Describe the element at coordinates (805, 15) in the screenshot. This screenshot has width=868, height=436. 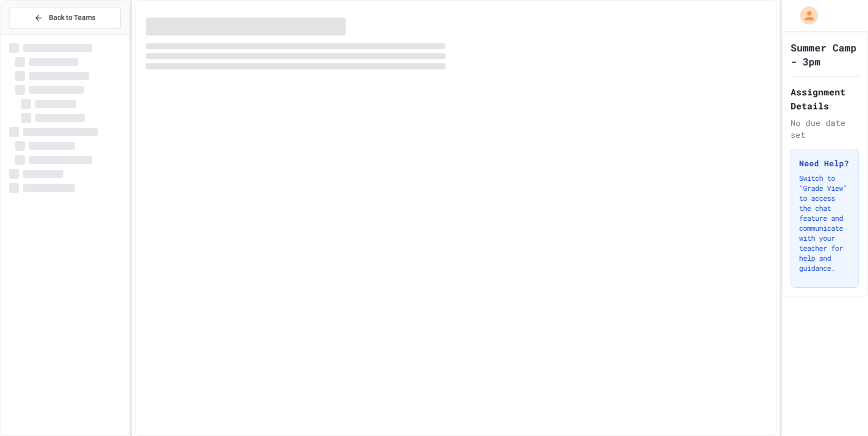
I see `div: My Account` at that location.